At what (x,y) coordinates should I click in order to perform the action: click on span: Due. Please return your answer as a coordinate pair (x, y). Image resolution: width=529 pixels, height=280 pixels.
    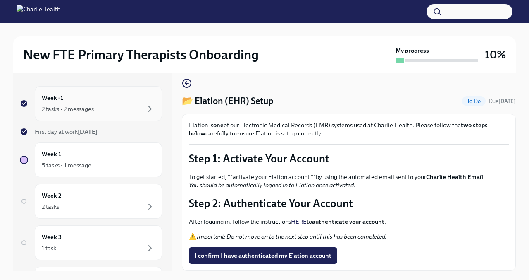
    Looking at the image, I should click on (503, 101).